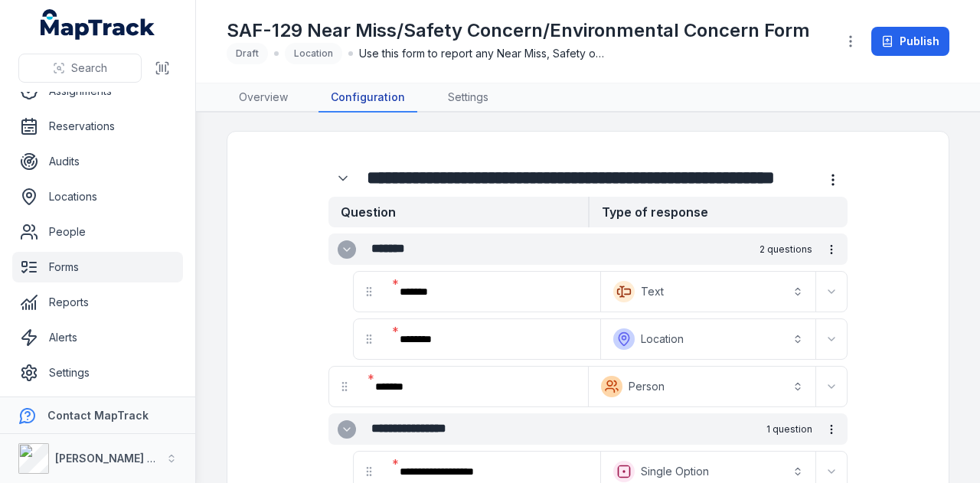  What do you see at coordinates (717, 212) in the screenshot?
I see `strong: Type of response` at bounding box center [717, 212].